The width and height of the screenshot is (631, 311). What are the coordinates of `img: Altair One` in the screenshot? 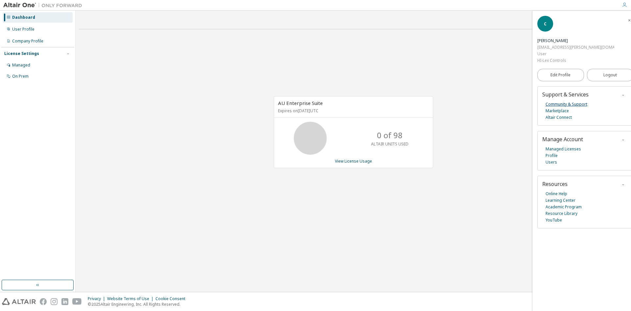 It's located at (44, 5).